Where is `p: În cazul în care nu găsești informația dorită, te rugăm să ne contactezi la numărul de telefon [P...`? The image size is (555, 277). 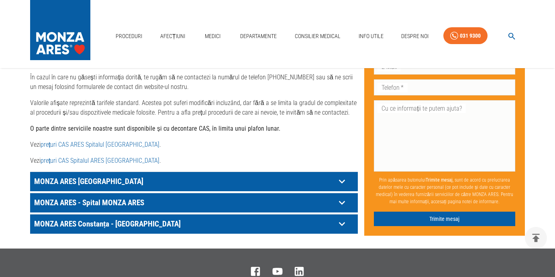
p: În cazul în care nu găsești informația dorită, te rugăm să ne contactezi la numărul de telefon [P... is located at coordinates (194, 82).